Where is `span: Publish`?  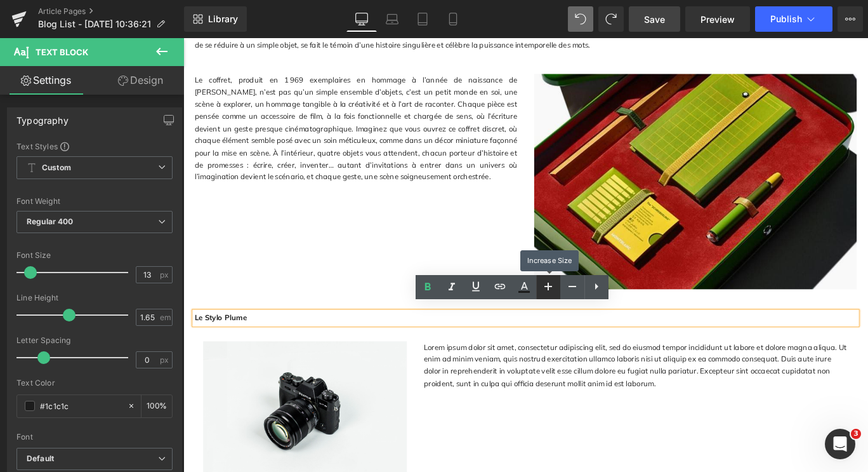
span: Publish is located at coordinates (786, 19).